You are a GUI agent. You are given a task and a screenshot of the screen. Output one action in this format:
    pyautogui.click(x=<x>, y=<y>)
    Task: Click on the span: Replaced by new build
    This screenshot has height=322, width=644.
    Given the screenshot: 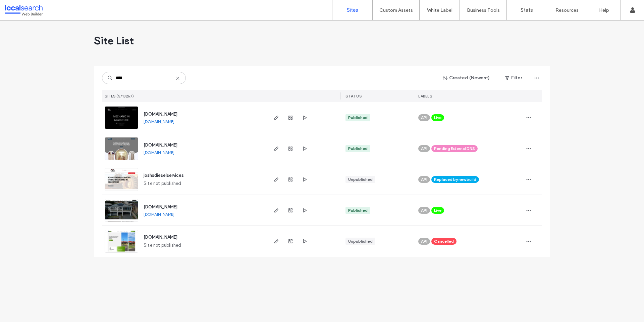 What is the action you would take?
    pyautogui.click(x=455, y=179)
    